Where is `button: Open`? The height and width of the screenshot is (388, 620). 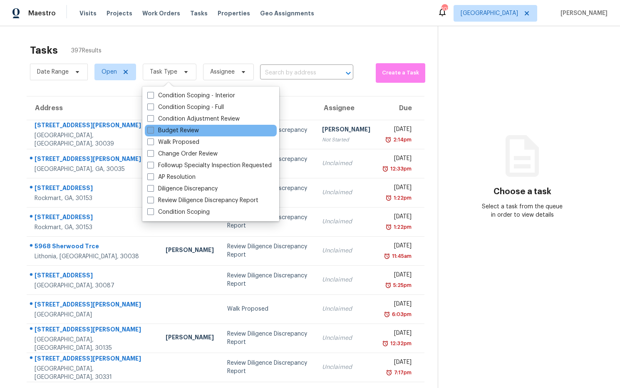 button: Open is located at coordinates (348, 73).